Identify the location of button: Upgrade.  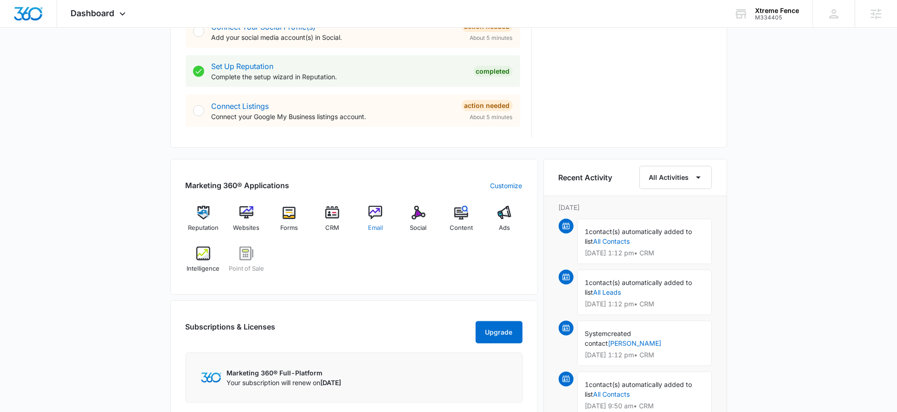
(499, 333).